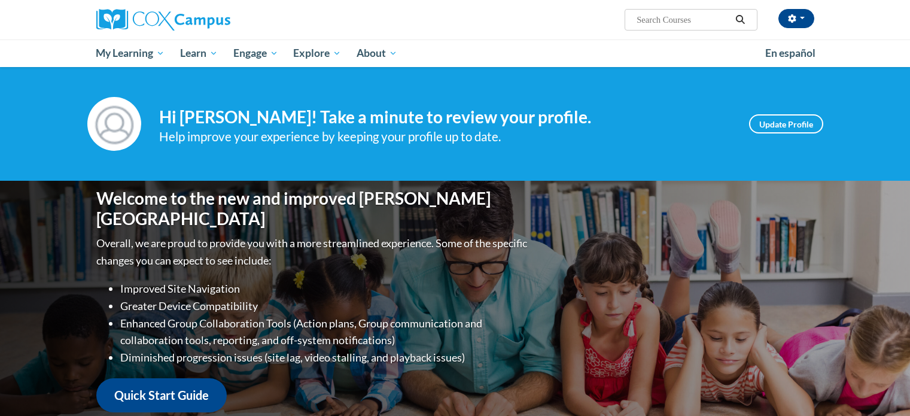 The image size is (910, 416). I want to click on input: Search Courses, so click(684, 20).